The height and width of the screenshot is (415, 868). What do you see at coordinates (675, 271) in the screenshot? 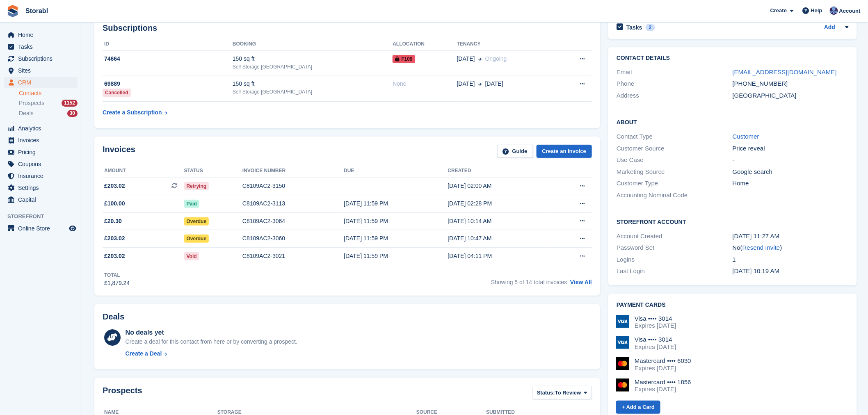
I see `div: Last Login` at bounding box center [675, 271].